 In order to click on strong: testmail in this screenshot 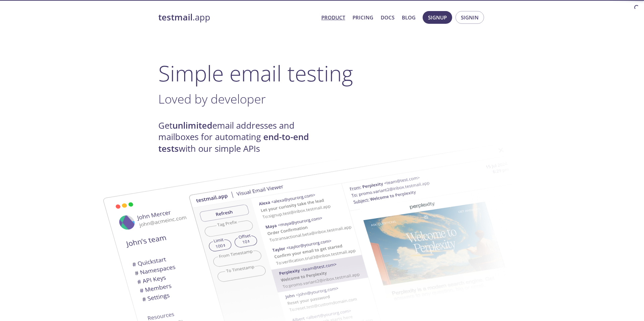, I will do `click(176, 17)`.